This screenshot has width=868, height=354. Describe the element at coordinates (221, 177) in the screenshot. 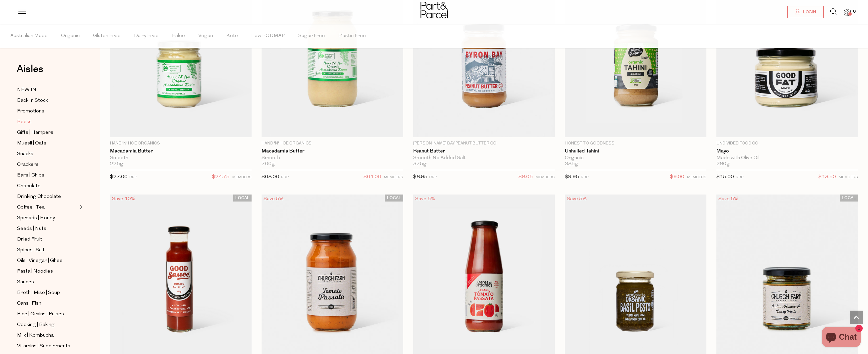

I see `span: $24.75` at that location.